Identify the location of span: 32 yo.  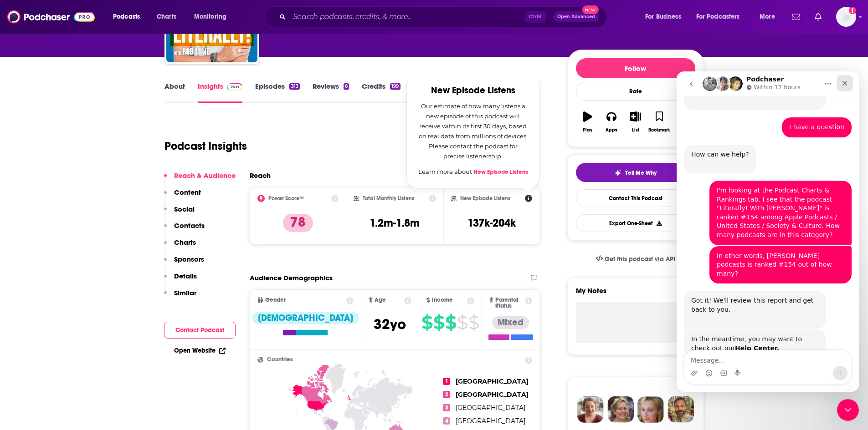
(390, 324).